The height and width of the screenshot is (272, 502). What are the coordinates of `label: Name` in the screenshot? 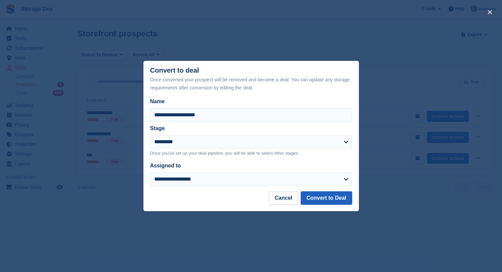 It's located at (251, 102).